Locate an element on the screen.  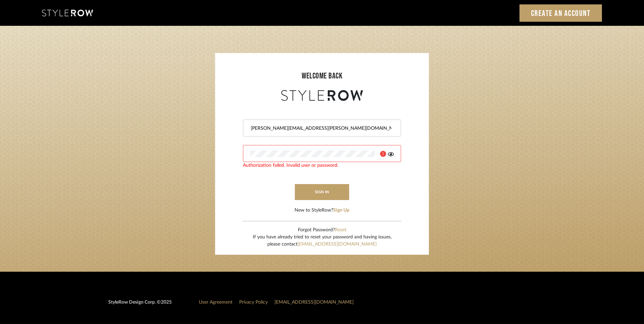
div: Forgot Password? is located at coordinates (322, 230).